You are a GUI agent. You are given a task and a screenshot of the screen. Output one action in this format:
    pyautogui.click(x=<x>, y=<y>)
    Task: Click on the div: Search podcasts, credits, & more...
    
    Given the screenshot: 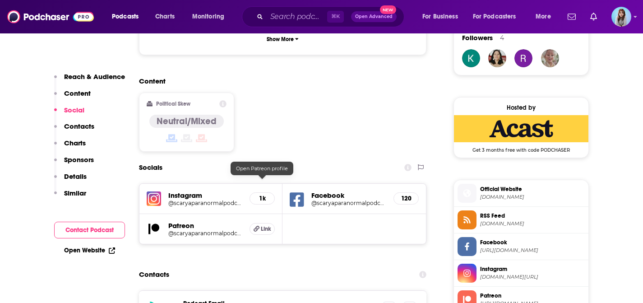 What is the action you would take?
    pyautogui.click(x=332, y=17)
    